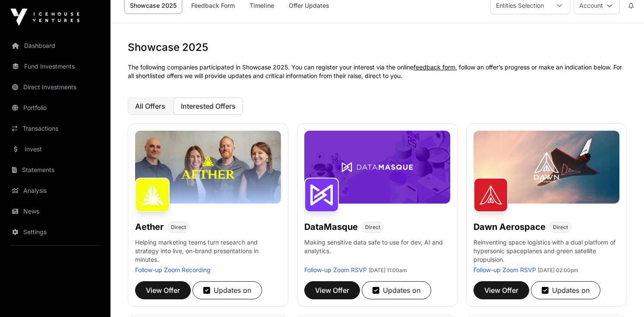 This screenshot has width=644, height=317. I want to click on button: Interested Offers, so click(208, 106).